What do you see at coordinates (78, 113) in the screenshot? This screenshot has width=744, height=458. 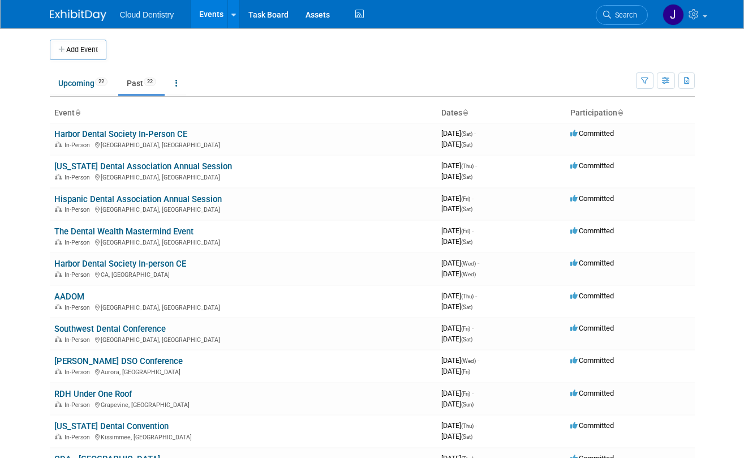 I see `a: Sort by Event Name` at bounding box center [78, 113].